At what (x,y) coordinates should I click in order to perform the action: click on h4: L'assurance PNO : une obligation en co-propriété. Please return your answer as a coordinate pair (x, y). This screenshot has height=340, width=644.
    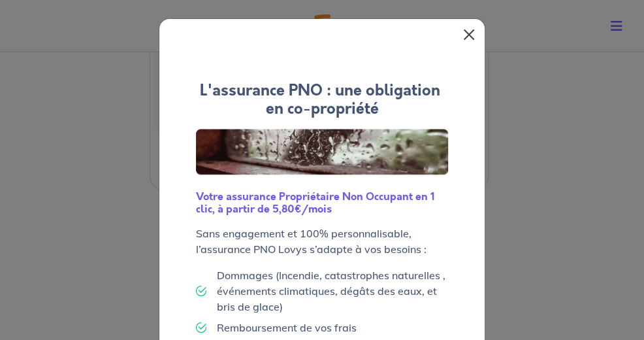
    Looking at the image, I should click on (322, 100).